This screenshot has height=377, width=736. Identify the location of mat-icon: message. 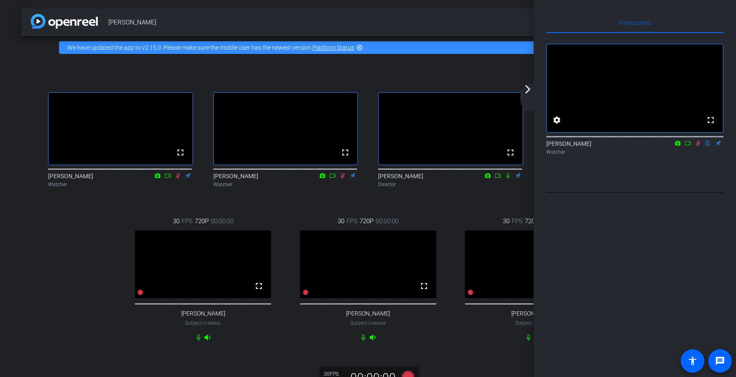
(720, 361).